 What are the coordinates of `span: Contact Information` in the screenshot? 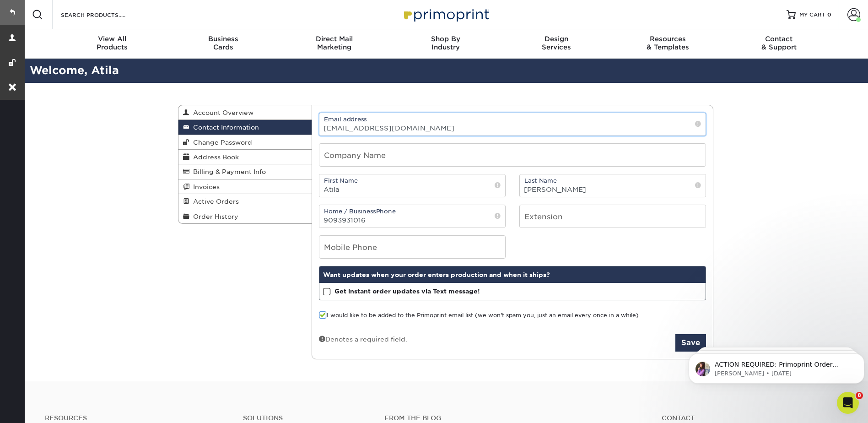 It's located at (224, 127).